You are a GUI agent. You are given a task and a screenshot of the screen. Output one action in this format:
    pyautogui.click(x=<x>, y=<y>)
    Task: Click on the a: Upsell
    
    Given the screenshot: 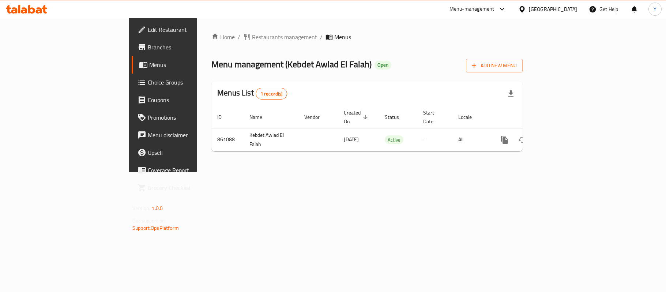 What is the action you would take?
    pyautogui.click(x=186, y=152)
    